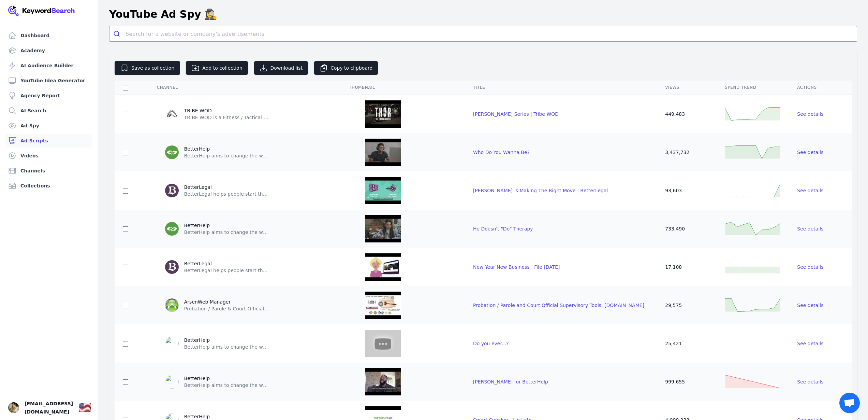  What do you see at coordinates (227, 118) in the screenshot?
I see `p: TRIBE WOD is a Fitness / Tactical inspired streetwear brand located in the greater [GEOGRAPHIC_DA...` at bounding box center [227, 118].